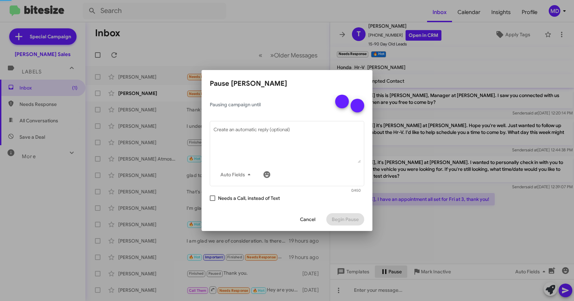 Image resolution: width=574 pixels, height=301 pixels. Describe the element at coordinates (345, 219) in the screenshot. I see `button: Begin Pause` at that location.